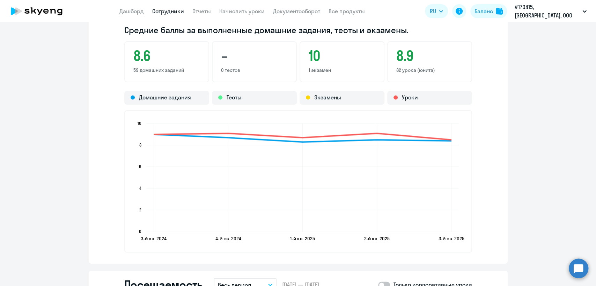 This screenshot has width=596, height=286. I want to click on text: 4, so click(140, 188).